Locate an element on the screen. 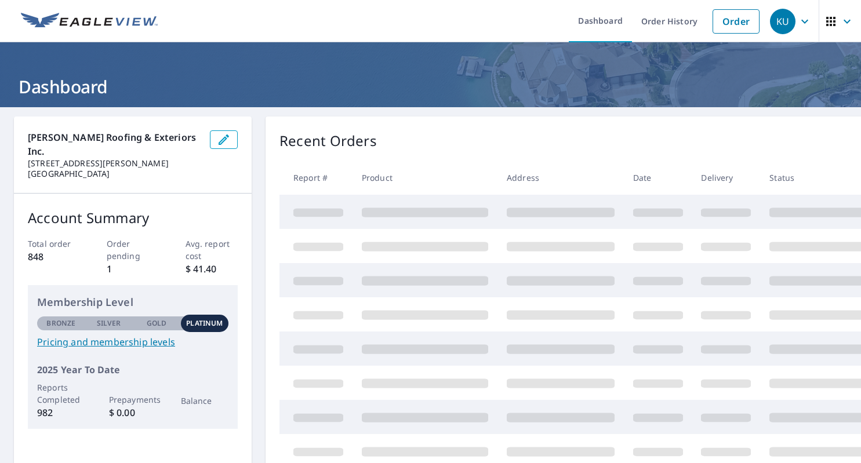  th: Date is located at coordinates (658, 177).